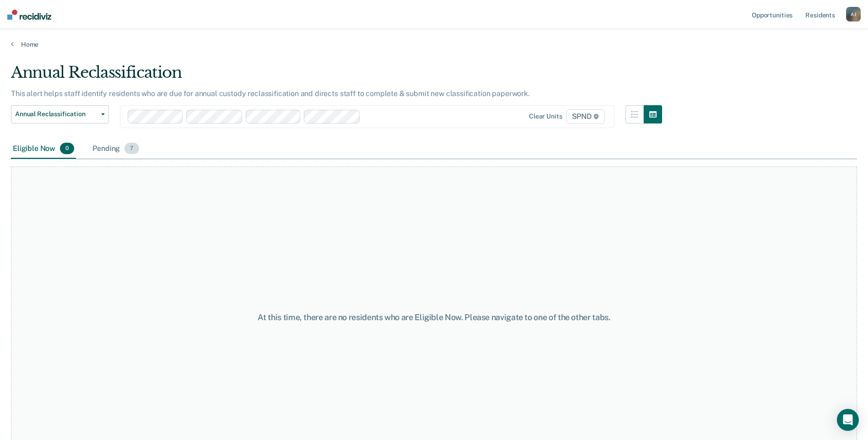 Image resolution: width=868 pixels, height=440 pixels. Describe the element at coordinates (43, 149) in the screenshot. I see `div: Eligible Now0` at that location.